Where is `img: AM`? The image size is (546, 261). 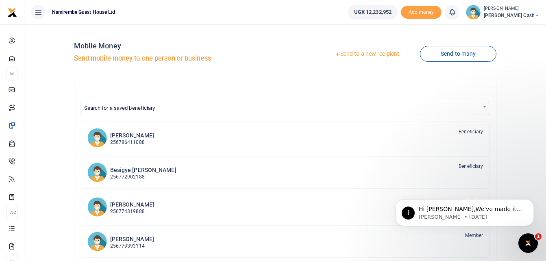 img: AM is located at coordinates (97, 138).